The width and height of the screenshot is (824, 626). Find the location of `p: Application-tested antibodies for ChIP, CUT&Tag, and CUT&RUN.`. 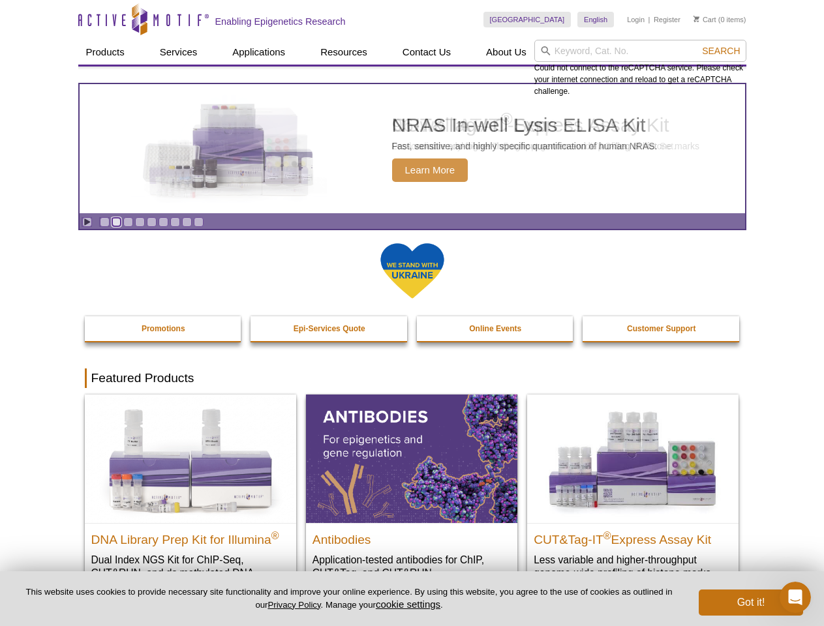

p: Application-tested antibodies for ChIP, CUT&Tag, and CUT&RUN. is located at coordinates (412, 566).